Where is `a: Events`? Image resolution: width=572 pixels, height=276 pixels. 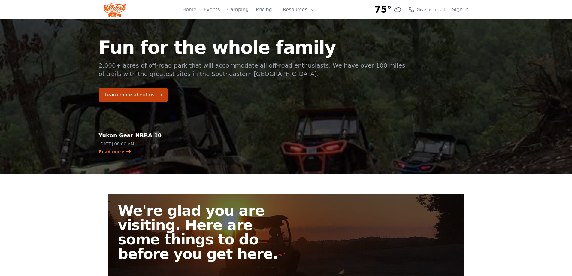 a: Events is located at coordinates (212, 10).